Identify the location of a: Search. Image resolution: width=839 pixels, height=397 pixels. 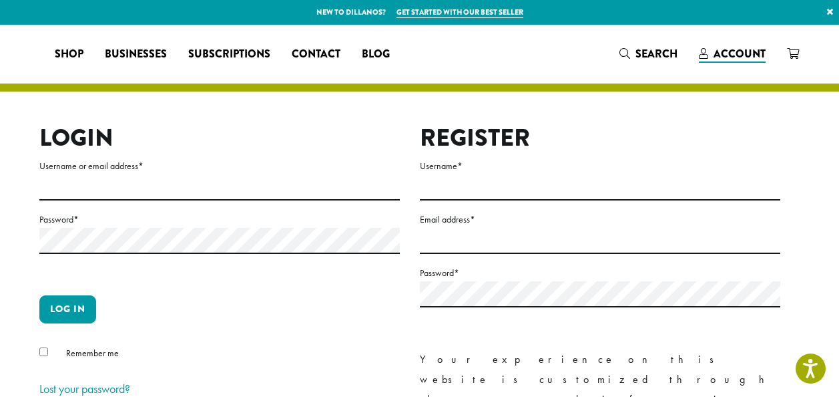
(648, 53).